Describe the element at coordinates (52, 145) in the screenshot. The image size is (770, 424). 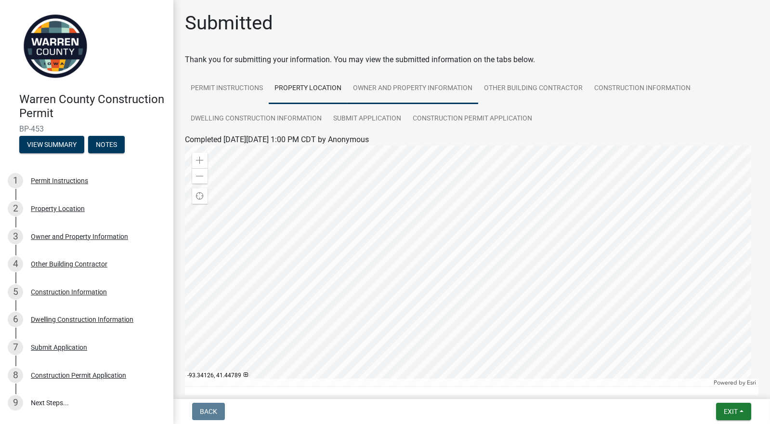
I see `button: View Summary` at that location.